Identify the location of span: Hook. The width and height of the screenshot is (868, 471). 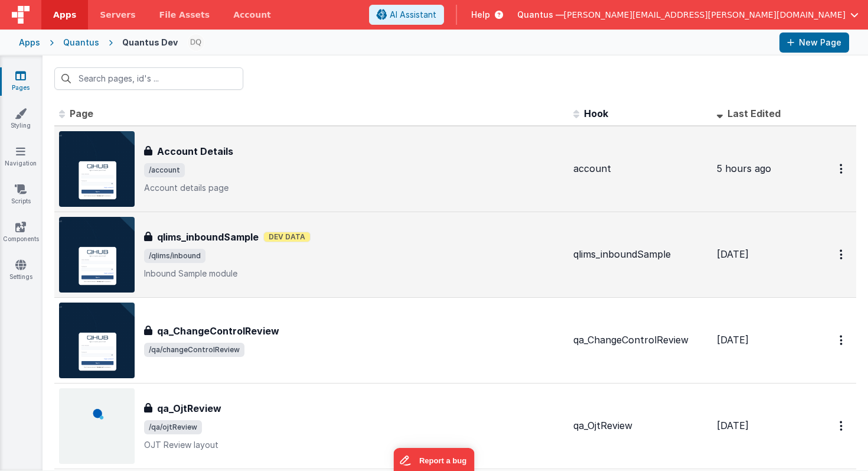
(596, 113).